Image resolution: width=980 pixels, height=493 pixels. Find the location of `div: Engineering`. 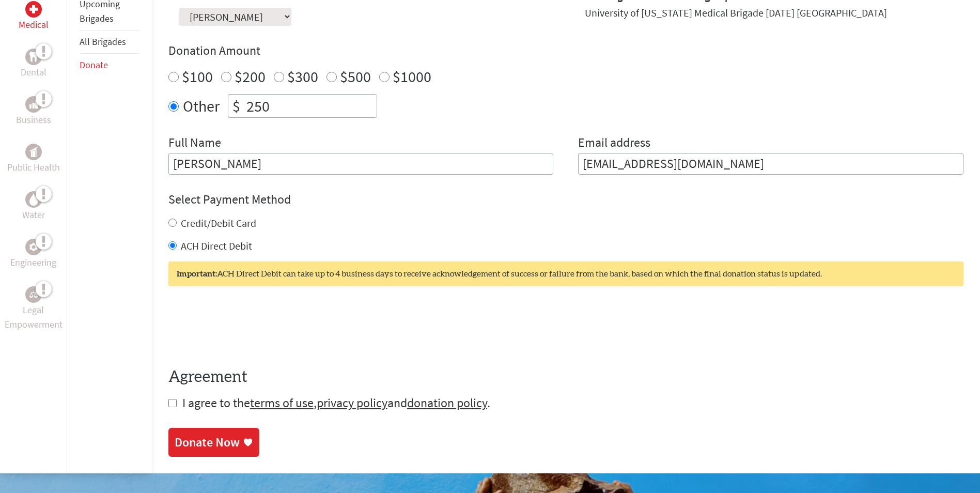

div: Engineering is located at coordinates (33, 247).